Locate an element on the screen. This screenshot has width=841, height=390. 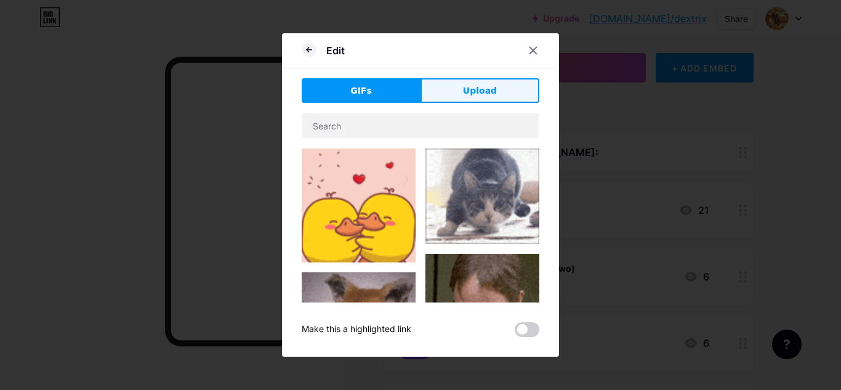
div: Edit is located at coordinates (336, 50).